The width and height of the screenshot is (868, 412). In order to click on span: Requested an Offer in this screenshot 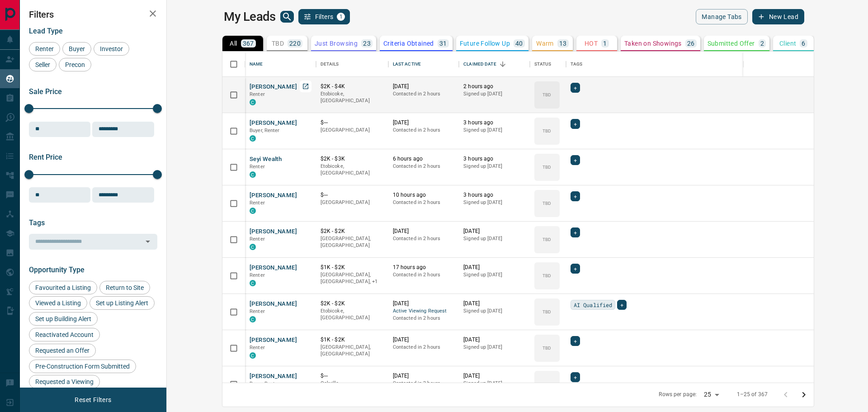, I will do `click(62, 351)`.